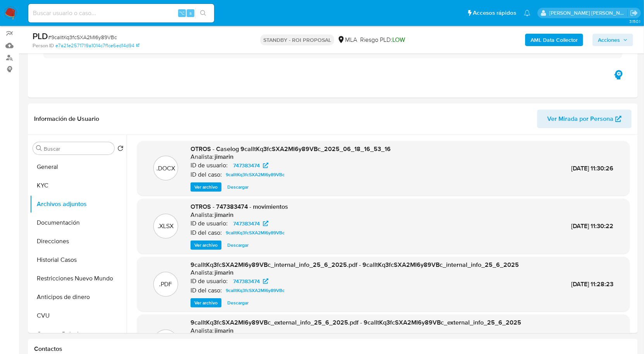  What do you see at coordinates (399, 39) in the screenshot?
I see `span: LOW` at bounding box center [399, 39].